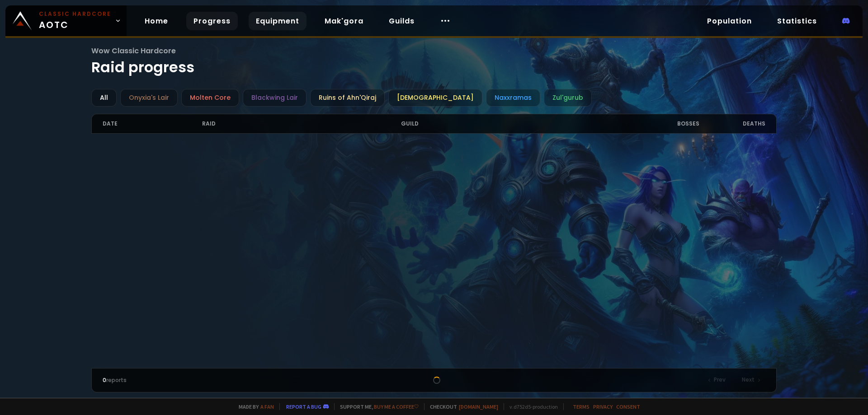 The image size is (868, 415). Describe the element at coordinates (751, 380) in the screenshot. I see `div: Next` at that location.